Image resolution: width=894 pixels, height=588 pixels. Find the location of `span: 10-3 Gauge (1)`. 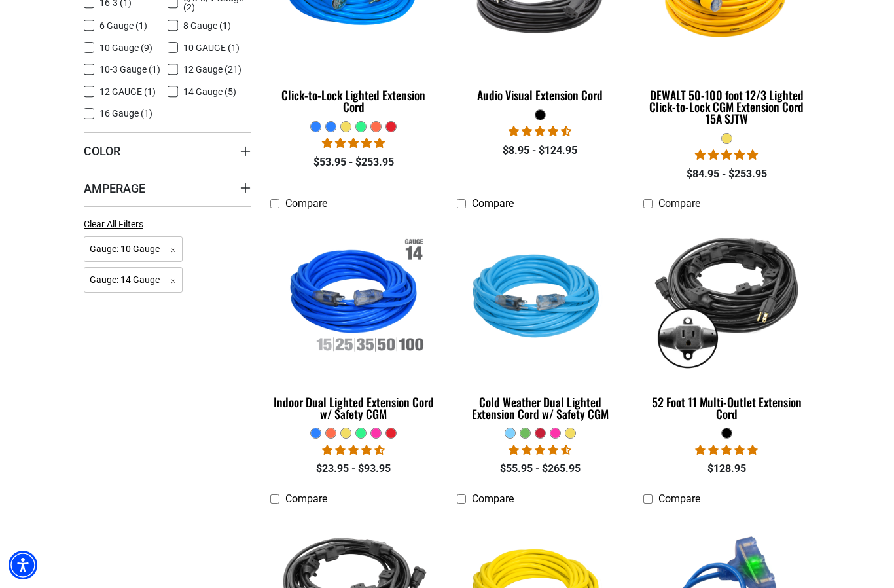

span: 10-3 Gauge (1) is located at coordinates (129, 69).